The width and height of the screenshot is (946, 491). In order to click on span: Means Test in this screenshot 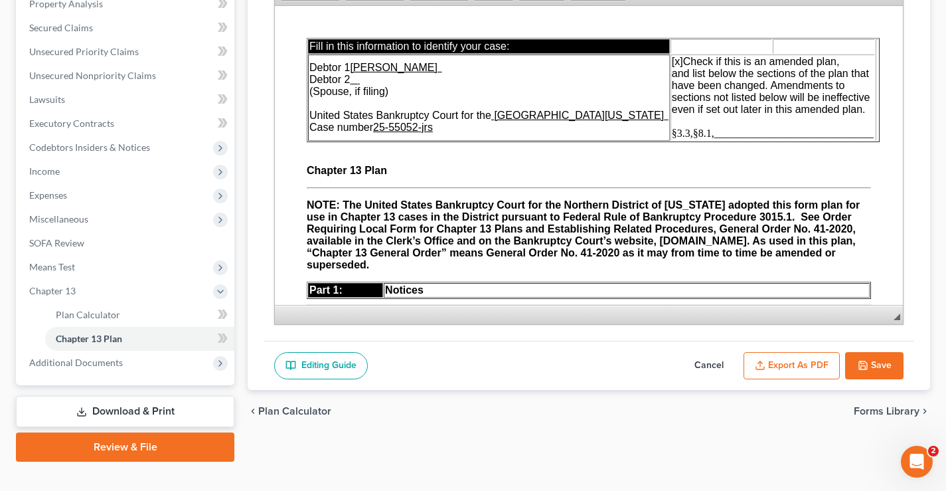, I will do `click(52, 266)`.